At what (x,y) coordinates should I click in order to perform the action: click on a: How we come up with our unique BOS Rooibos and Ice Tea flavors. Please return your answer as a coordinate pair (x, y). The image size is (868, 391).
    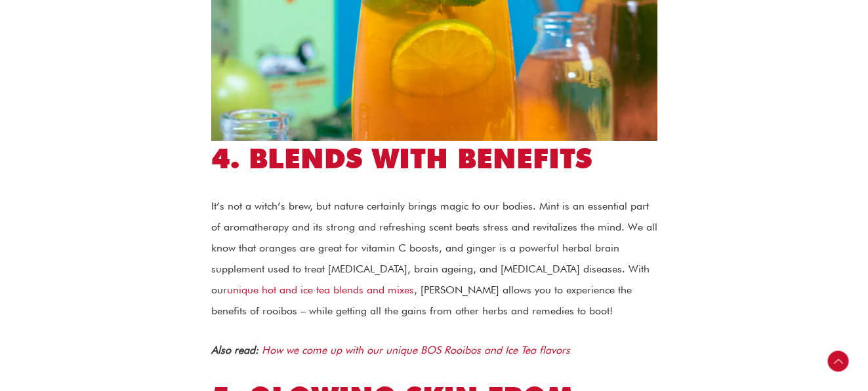
    Looking at the image, I should click on (416, 350).